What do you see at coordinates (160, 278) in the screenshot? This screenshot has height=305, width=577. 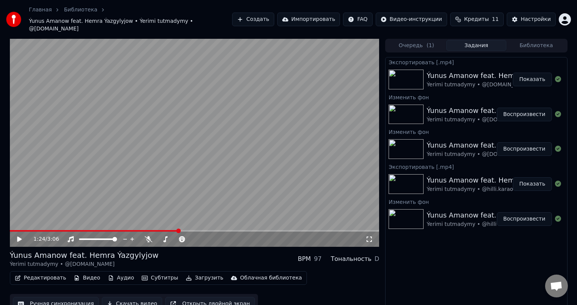 I see `button: Субтитры` at bounding box center [160, 278].